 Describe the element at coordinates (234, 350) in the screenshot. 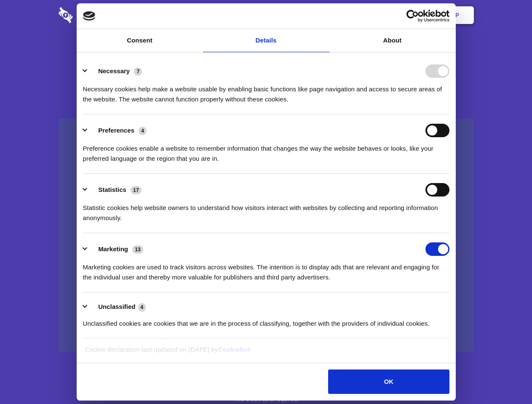

I see `a: Cookiebot` at that location.